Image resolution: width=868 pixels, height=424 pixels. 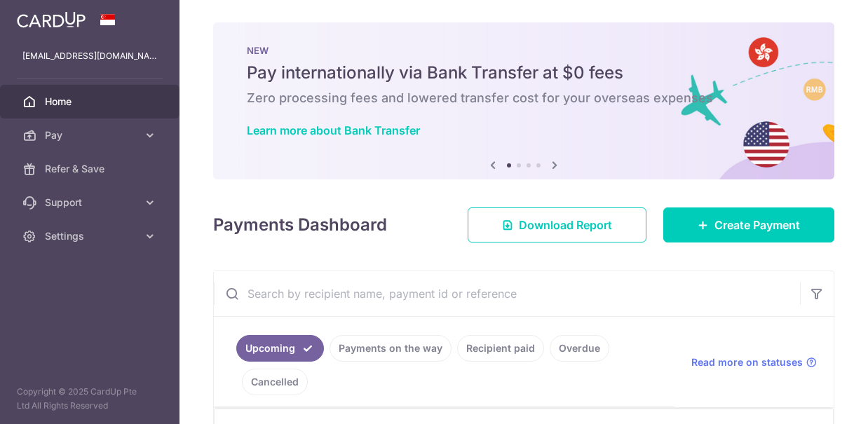 What do you see at coordinates (566, 225) in the screenshot?
I see `span: Download Report` at bounding box center [566, 225].